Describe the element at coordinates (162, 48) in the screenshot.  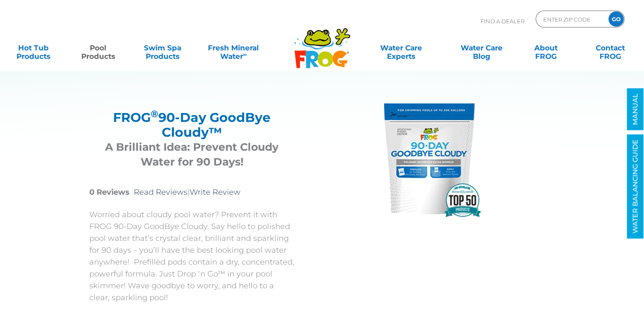
I see `a: Swim SpaProducts` at that location.